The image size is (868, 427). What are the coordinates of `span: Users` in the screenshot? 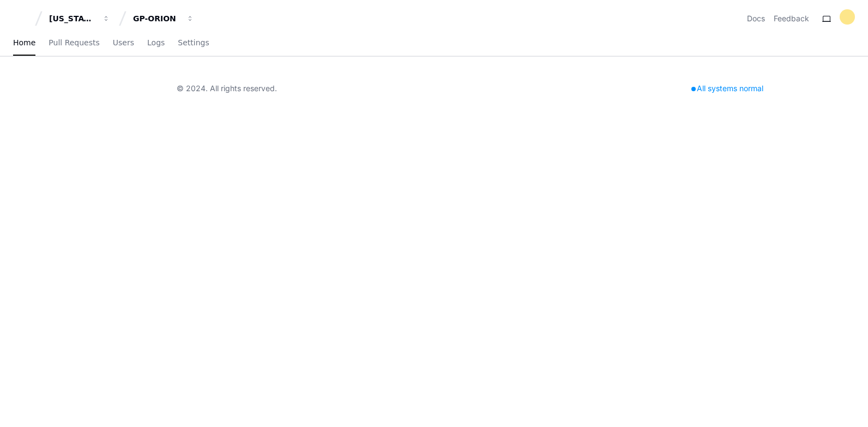 It's located at (123, 43).